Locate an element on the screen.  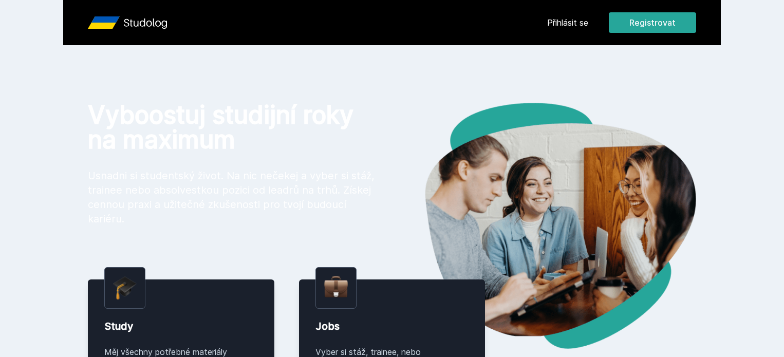
div: Jobs is located at coordinates (392, 326).